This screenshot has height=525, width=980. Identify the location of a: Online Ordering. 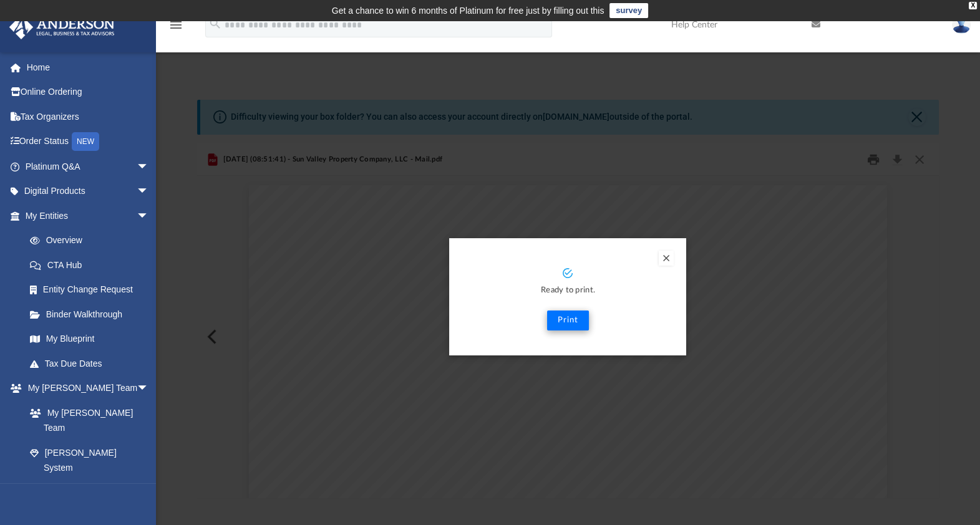
(88, 92).